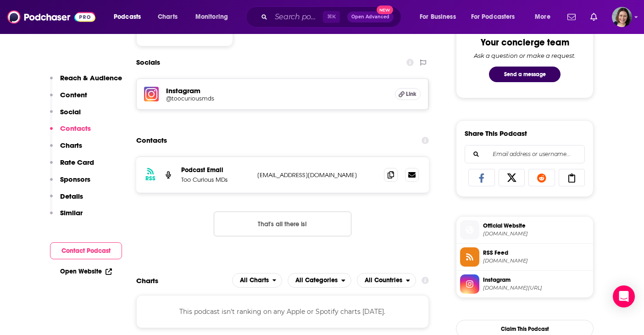 The height and width of the screenshot is (335, 644). I want to click on h2: Countries, so click(386, 280).